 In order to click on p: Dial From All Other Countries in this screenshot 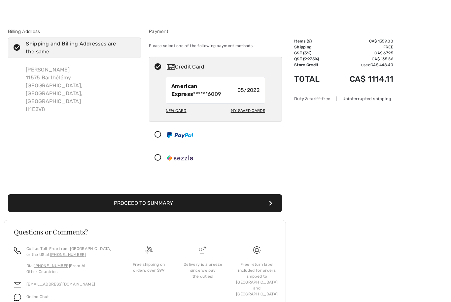, I will do `click(70, 269)`.